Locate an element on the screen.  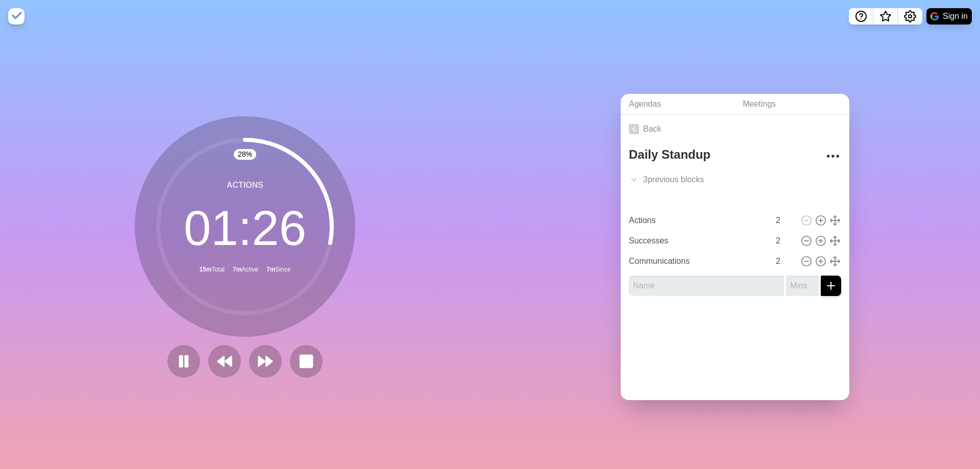
a: Meetings is located at coordinates (792, 104).